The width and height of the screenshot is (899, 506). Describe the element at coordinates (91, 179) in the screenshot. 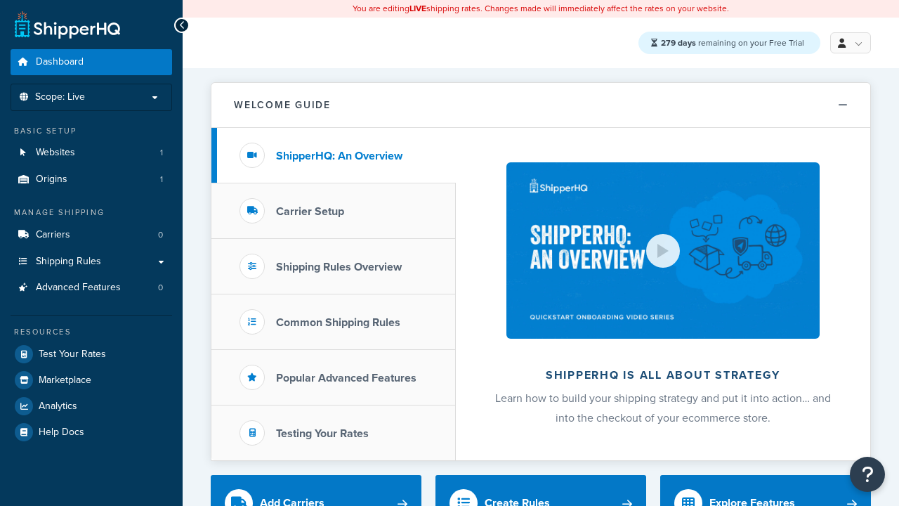

I see `a: Origins1` at that location.